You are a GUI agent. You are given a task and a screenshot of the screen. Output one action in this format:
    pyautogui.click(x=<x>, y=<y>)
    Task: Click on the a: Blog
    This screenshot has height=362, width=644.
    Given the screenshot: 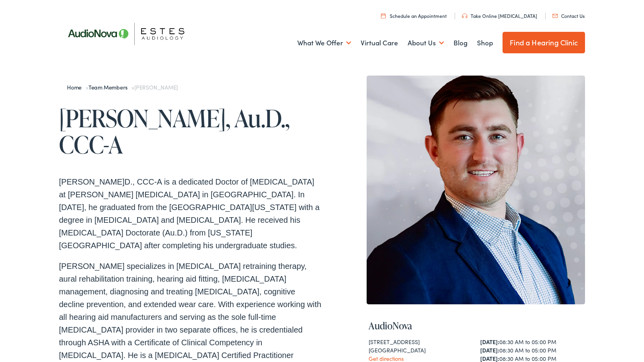 What is the action you would take?
    pyautogui.click(x=460, y=43)
    